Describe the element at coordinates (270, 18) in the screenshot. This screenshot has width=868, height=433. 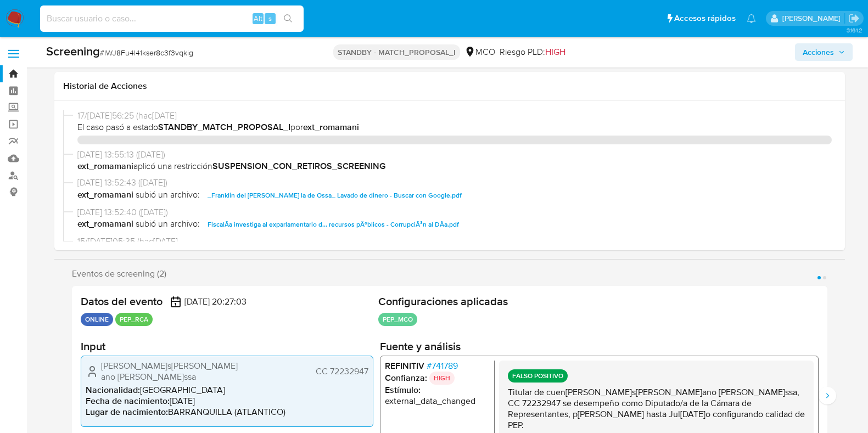
I see `span: s` at that location.